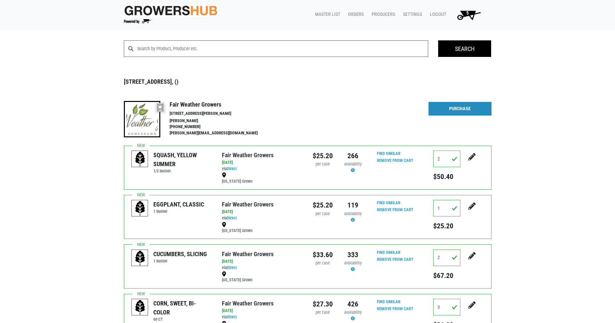 This screenshot has height=323, width=615. What do you see at coordinates (182, 171) in the screenshot?
I see `h6: 1/2 bushel` at bounding box center [182, 171].